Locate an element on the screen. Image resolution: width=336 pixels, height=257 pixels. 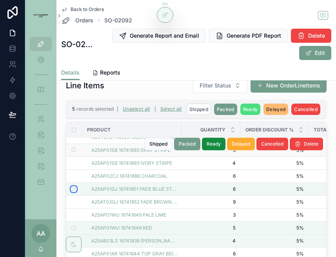
span: Quantity is located at coordinates (213, 130).